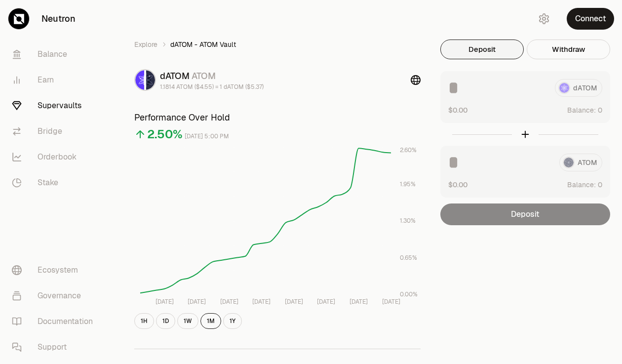  I want to click on tspan: 1.95%, so click(407, 184).